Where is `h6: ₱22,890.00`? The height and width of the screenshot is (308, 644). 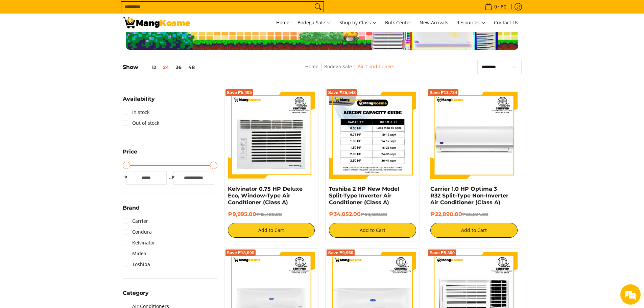 h6: ₱22,890.00 is located at coordinates (474, 214).